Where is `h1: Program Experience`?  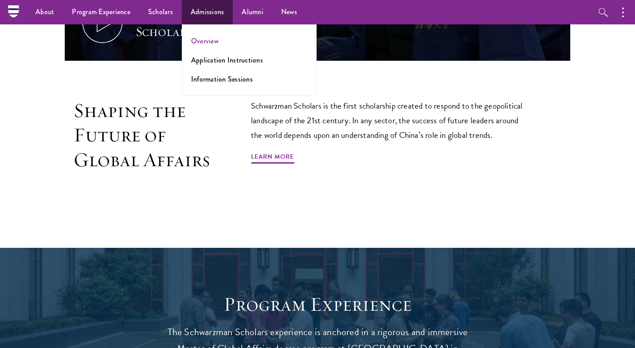
h1: Program Experience is located at coordinates (318, 305).